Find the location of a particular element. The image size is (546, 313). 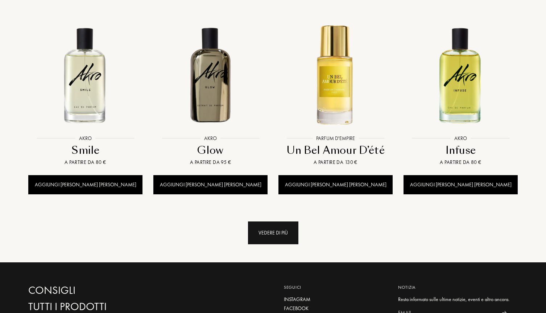

div: A partire da 130 € is located at coordinates (335, 162).